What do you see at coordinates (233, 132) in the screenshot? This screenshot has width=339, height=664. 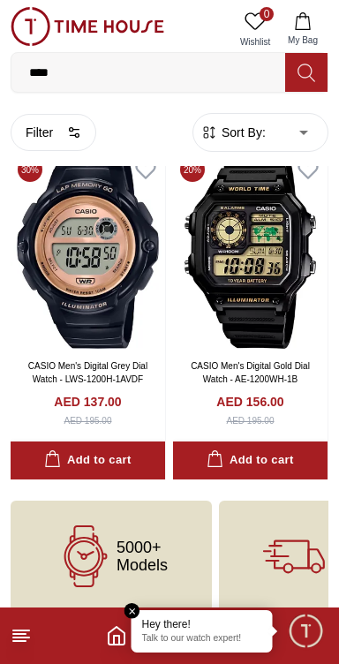 I see `button: Sort By:` at bounding box center [233, 132].